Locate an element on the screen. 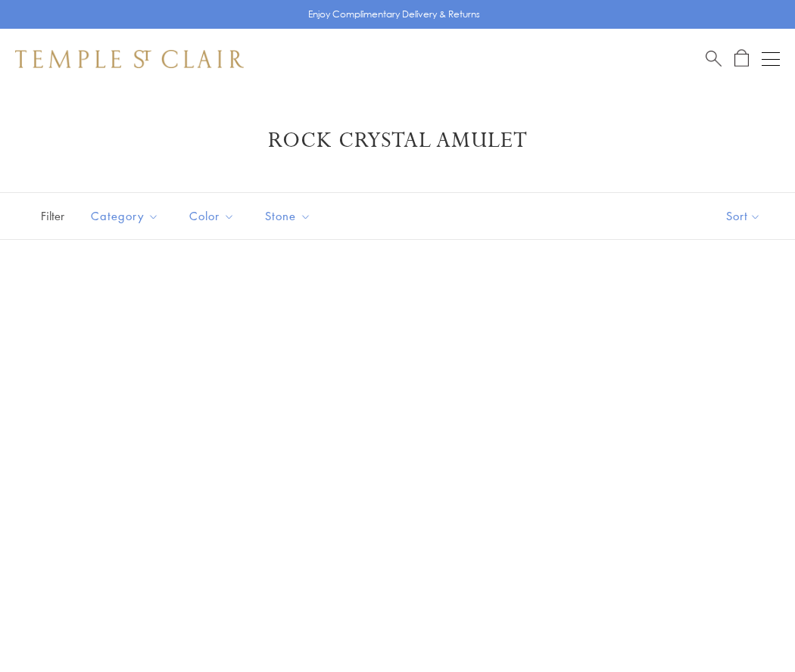 The image size is (795, 672). span: Color is located at coordinates (214, 215).